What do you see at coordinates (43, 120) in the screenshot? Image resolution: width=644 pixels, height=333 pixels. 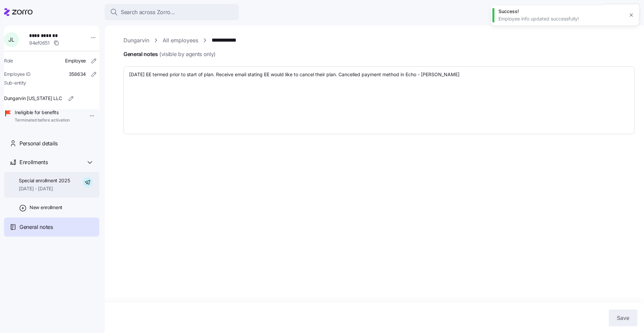 I see `span: Terminated before activation` at bounding box center [43, 120].